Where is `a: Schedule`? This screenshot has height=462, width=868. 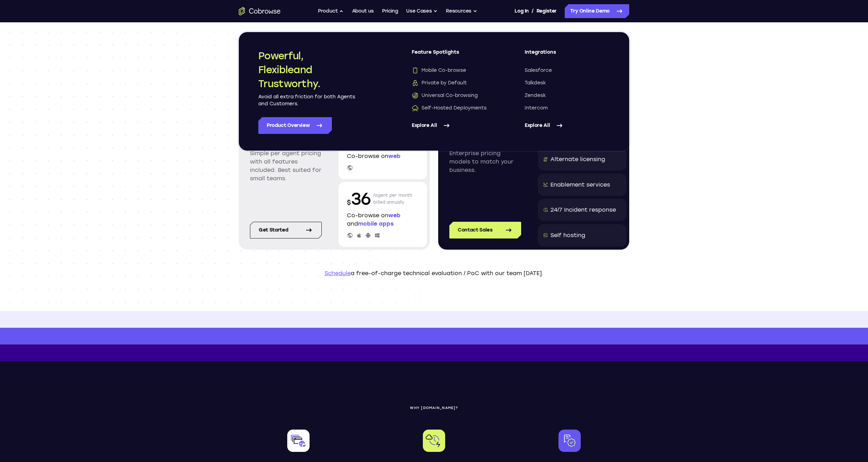
a: Schedule is located at coordinates (337, 273).